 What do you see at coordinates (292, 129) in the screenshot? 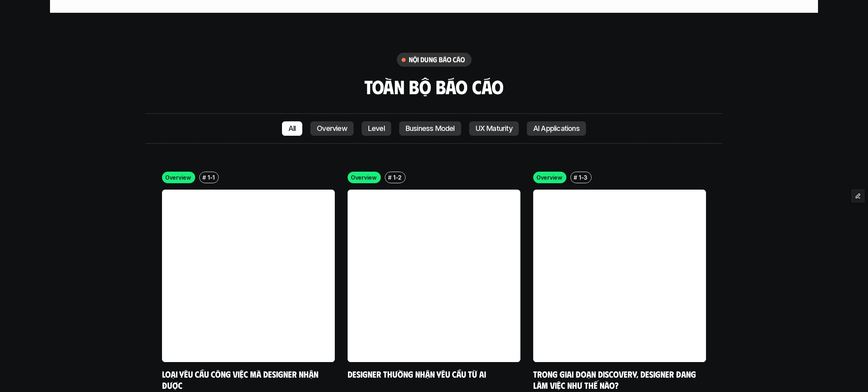
I see `a: All` at bounding box center [292, 129].